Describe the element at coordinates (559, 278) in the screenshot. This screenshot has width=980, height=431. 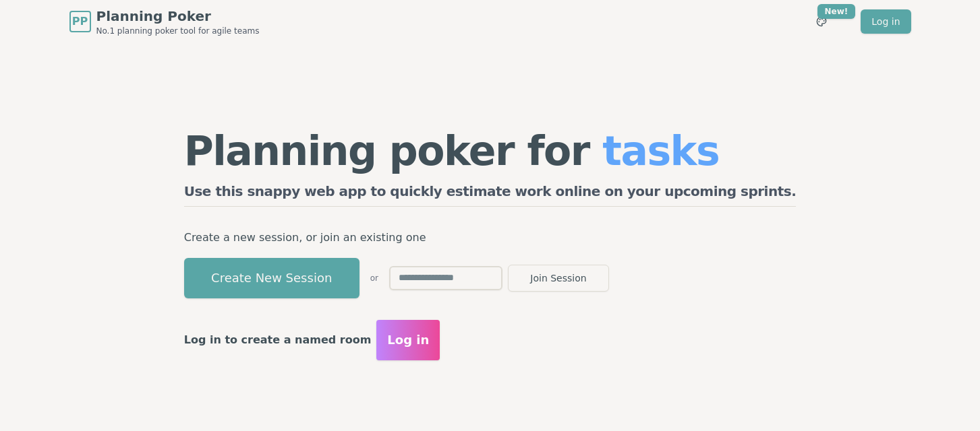
I see `button: Join Session` at that location.